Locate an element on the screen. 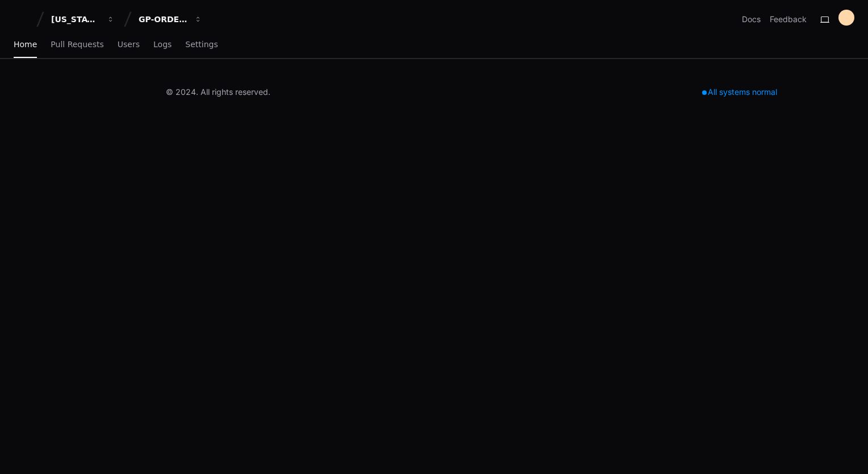  div: All systems normal is located at coordinates (739, 92).